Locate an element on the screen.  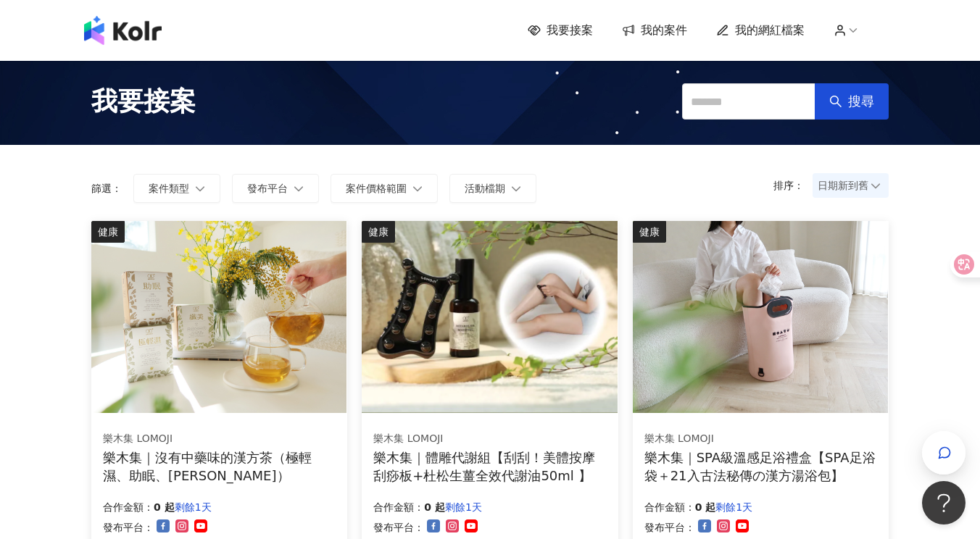
span: 案件價格範圍 is located at coordinates (377, 189).